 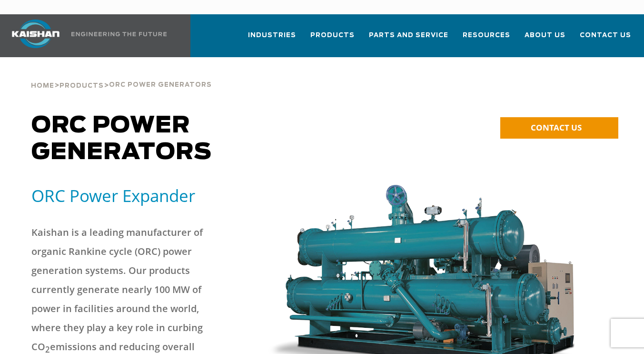 What do you see at coordinates (408, 35) in the screenshot?
I see `span: Parts and Service` at bounding box center [408, 35].